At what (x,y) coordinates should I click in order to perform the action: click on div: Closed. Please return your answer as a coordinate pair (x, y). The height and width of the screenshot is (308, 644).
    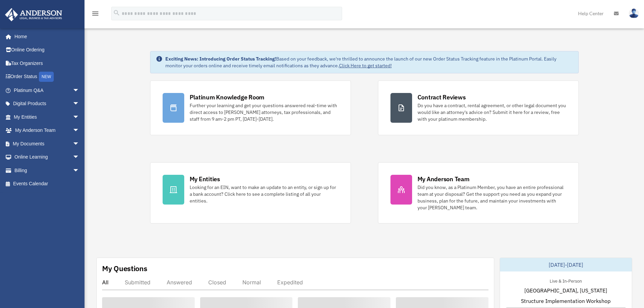
    Looking at the image, I should click on (217, 282).